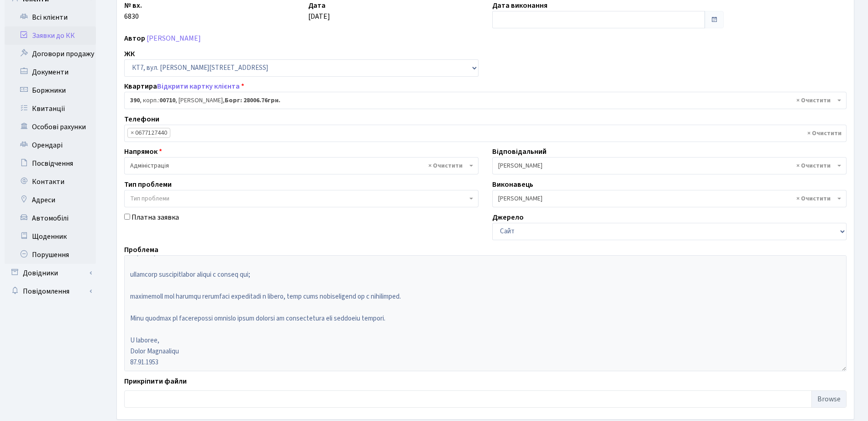  I want to click on a: Порушення, so click(50, 255).